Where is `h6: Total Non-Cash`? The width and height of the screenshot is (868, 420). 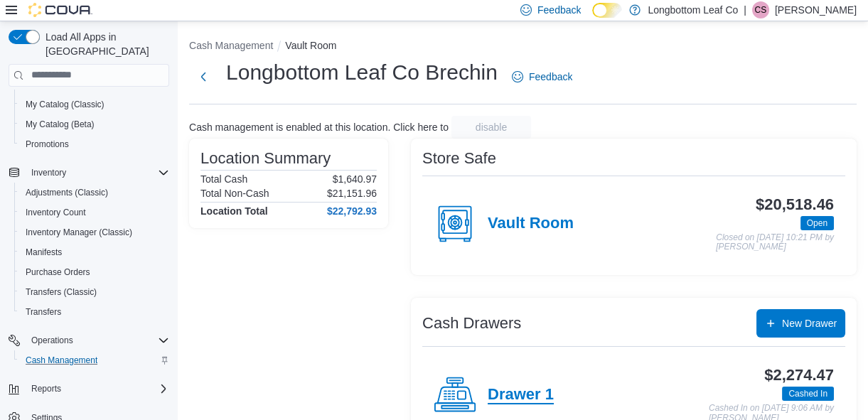 h6: Total Non-Cash is located at coordinates (235, 194).